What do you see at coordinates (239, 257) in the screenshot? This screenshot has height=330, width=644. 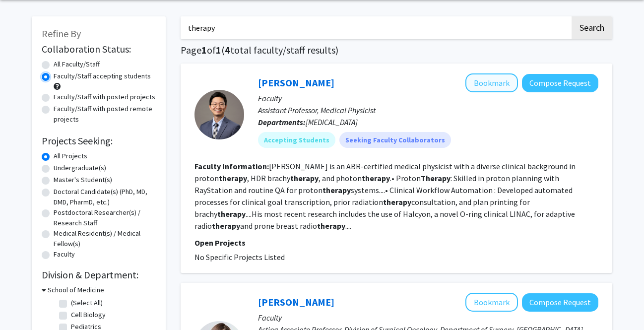 I see `span: No Specific Projects Listed` at bounding box center [239, 257].